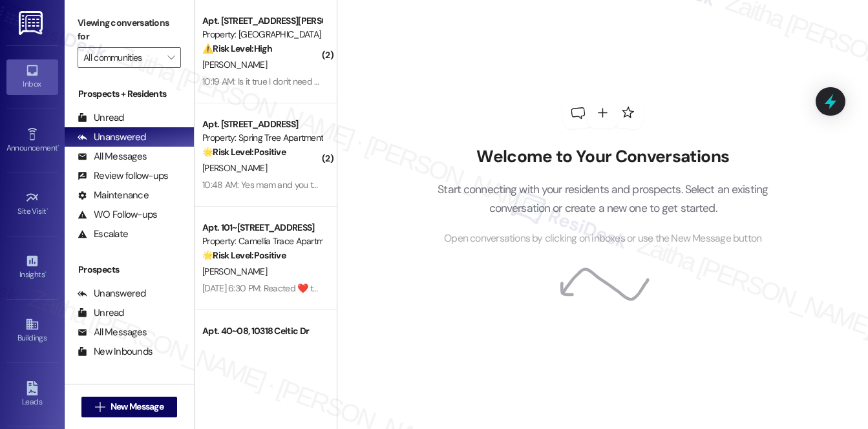  What do you see at coordinates (115, 351) in the screenshot?
I see `div: New Inbounds` at bounding box center [115, 351].